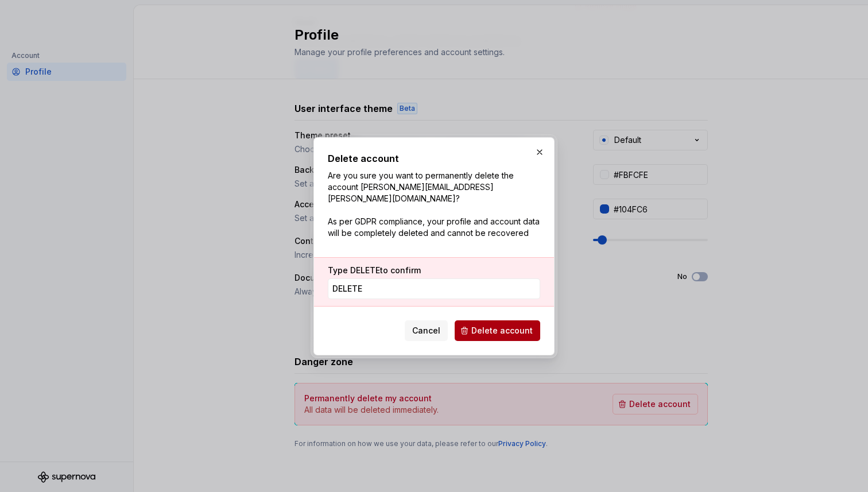 The height and width of the screenshot is (492, 868). What do you see at coordinates (426, 330) in the screenshot?
I see `button: Cancel` at bounding box center [426, 330].